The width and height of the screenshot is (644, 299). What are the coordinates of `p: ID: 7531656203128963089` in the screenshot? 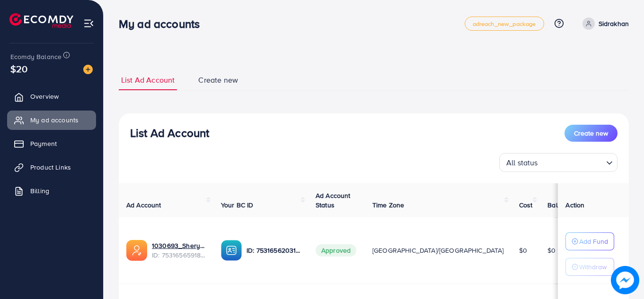 It's located at (274, 250).